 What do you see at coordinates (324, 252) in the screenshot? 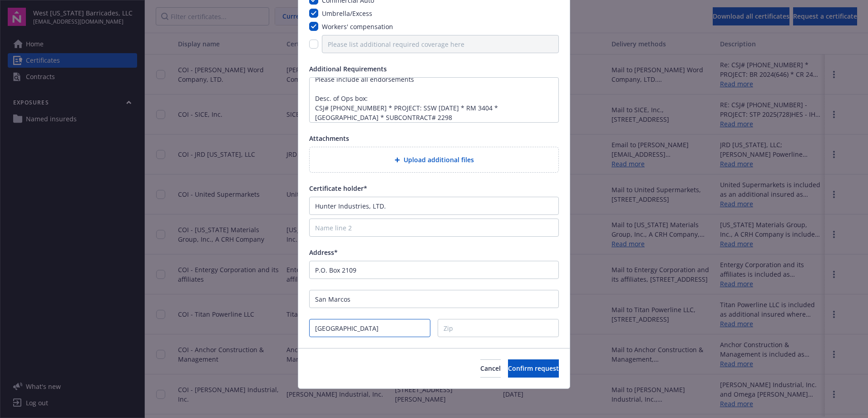
I see `span: Address*` at bounding box center [324, 252].